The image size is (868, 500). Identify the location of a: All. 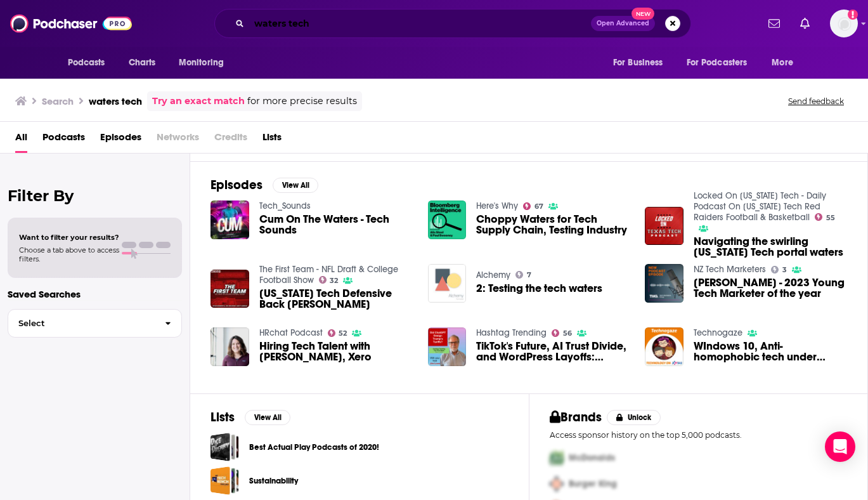
(21, 139).